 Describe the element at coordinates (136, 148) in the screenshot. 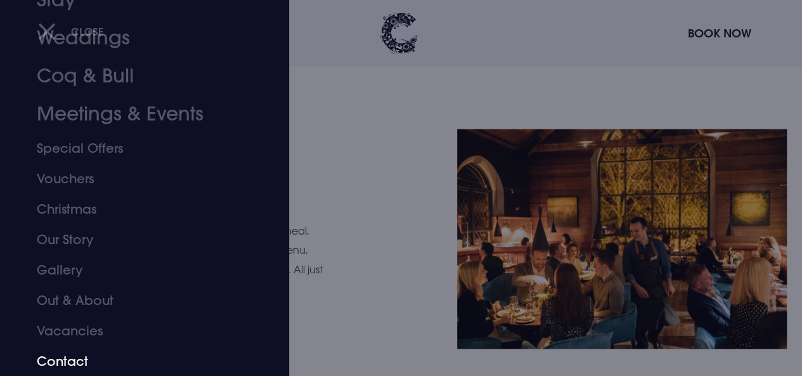

I see `a: Special Offers` at that location.